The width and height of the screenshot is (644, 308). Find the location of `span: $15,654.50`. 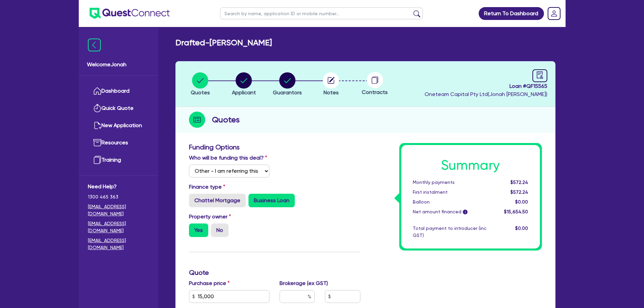

span: $15,654.50 is located at coordinates (516, 212).